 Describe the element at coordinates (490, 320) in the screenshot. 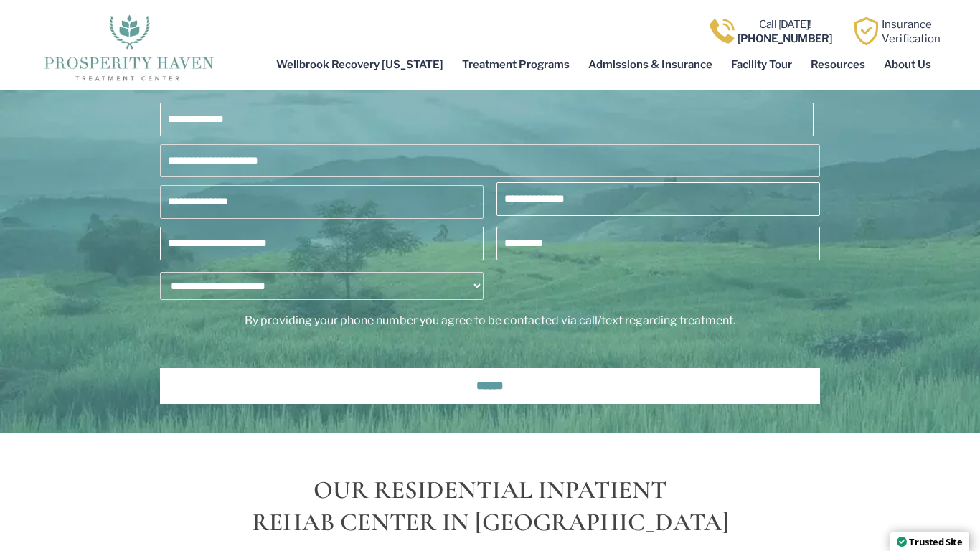

I see `span: By providing your phone number you agree to be contacted via call/text regarding treatment.` at that location.